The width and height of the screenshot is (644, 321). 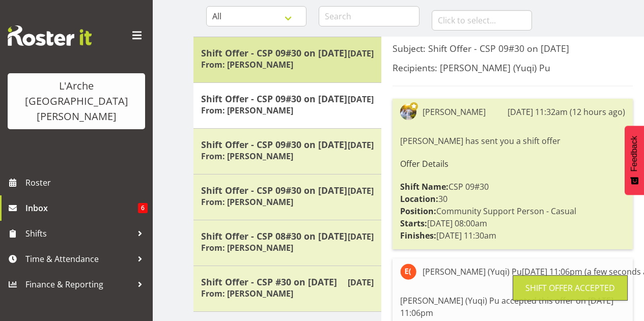 I want to click on strong: Location:, so click(x=419, y=199).